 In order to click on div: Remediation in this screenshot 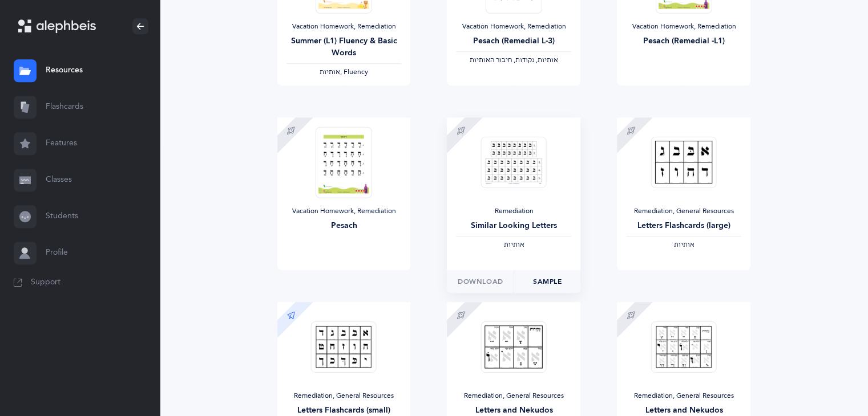, I will do `click(513, 212)`.